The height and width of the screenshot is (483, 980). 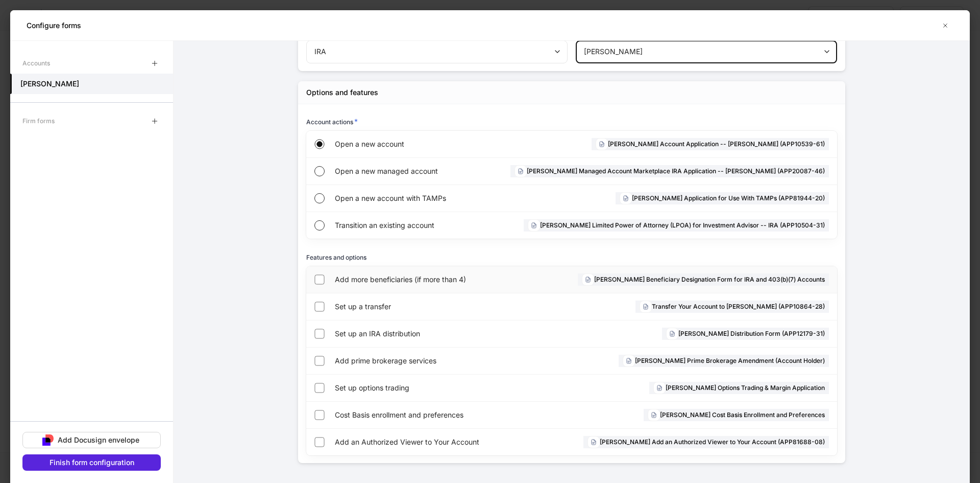 What do you see at coordinates (36, 63) in the screenshot?
I see `div: Accounts` at bounding box center [36, 63].